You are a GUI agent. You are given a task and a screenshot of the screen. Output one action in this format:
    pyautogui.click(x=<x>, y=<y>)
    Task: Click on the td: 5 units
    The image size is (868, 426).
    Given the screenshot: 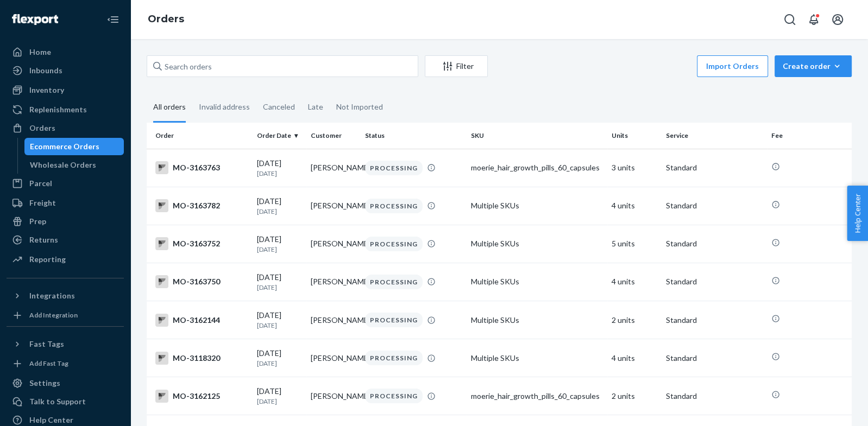 What is the action you would take?
    pyautogui.click(x=635, y=244)
    